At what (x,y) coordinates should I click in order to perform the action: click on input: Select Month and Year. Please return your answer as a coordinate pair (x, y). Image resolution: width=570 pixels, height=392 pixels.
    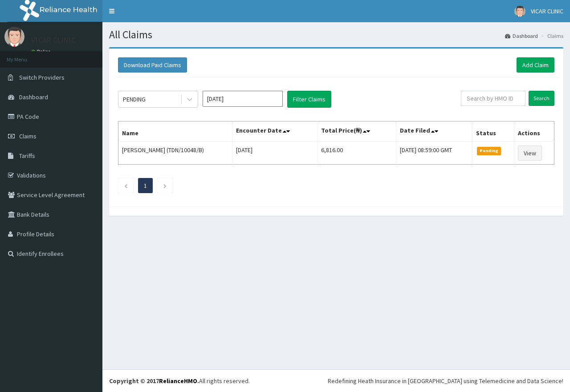
    Looking at the image, I should click on (243, 99).